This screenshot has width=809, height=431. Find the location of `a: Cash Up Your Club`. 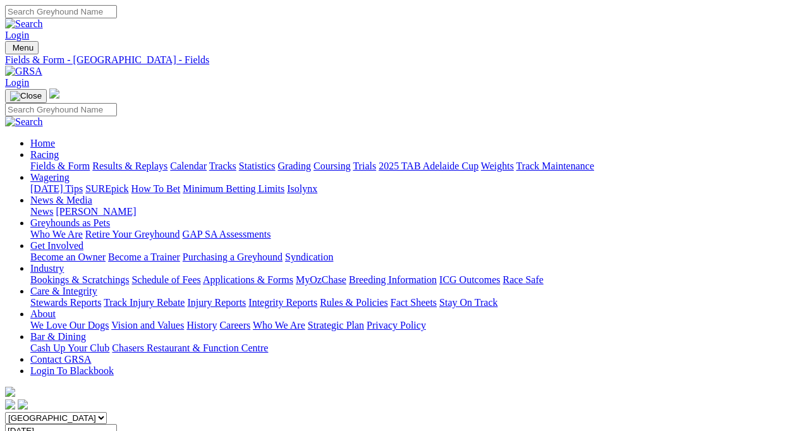

a: Cash Up Your Club is located at coordinates (70, 348).